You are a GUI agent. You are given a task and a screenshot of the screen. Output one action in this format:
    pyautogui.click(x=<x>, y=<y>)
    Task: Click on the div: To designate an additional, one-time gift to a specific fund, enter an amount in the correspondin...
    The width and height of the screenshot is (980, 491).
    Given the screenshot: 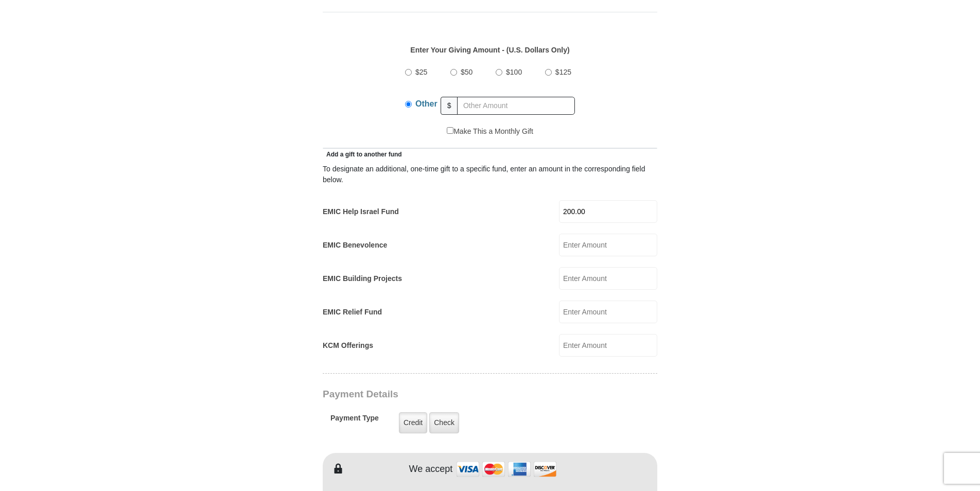 What is the action you would take?
    pyautogui.click(x=490, y=174)
    